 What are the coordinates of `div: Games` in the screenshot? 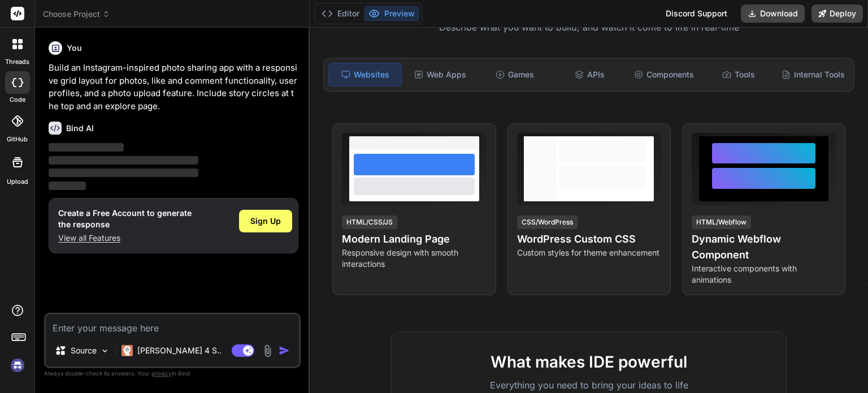 It's located at (514, 74).